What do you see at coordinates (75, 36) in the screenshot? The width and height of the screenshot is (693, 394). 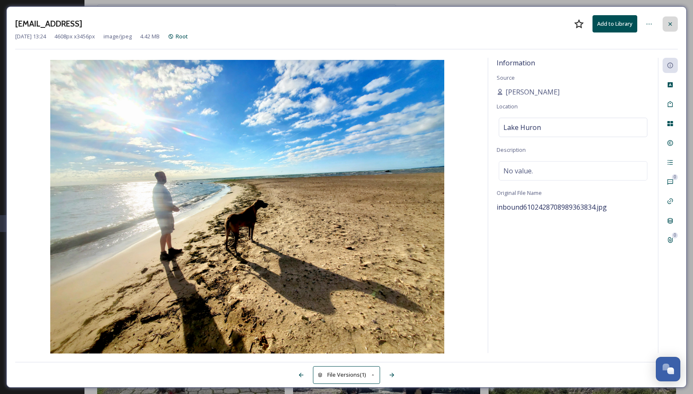 I see `span: 4608 px x 3456 px` at bounding box center [75, 36].